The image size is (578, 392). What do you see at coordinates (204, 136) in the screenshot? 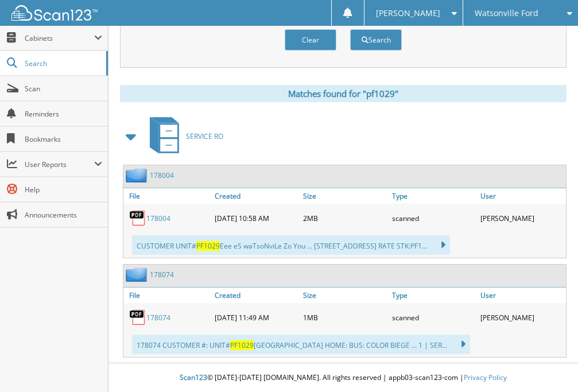
I see `span: SERVICE RO` at bounding box center [204, 136].